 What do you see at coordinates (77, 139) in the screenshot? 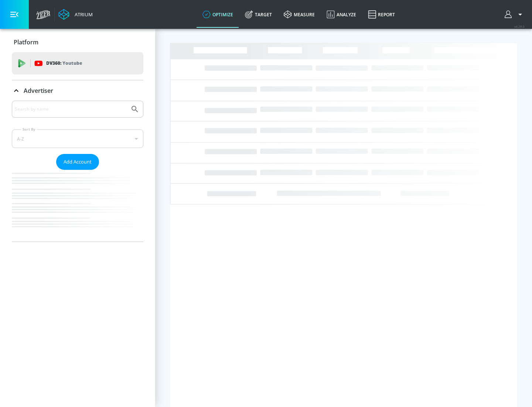
I see `div: A-Z` at bounding box center [77, 139].